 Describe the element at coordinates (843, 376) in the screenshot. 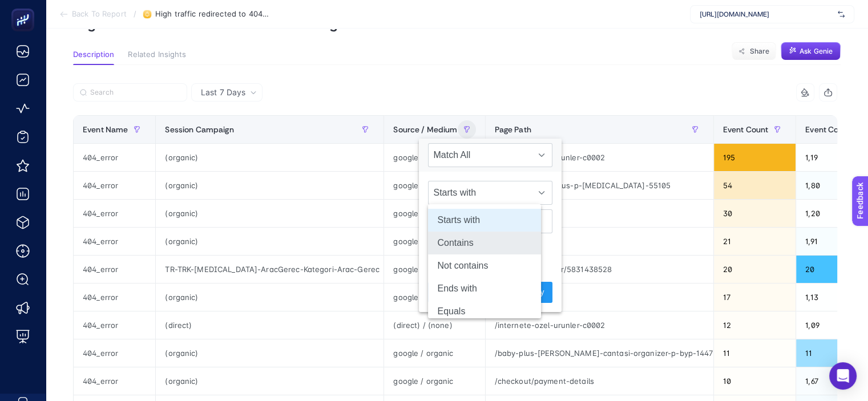

I see `div: Open Intercom Messenger` at that location.